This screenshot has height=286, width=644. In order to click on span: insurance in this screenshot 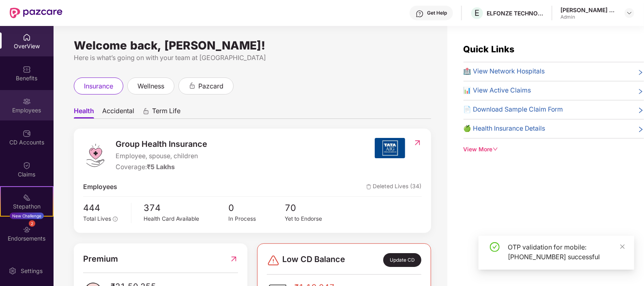, I will do `click(99, 86)`.